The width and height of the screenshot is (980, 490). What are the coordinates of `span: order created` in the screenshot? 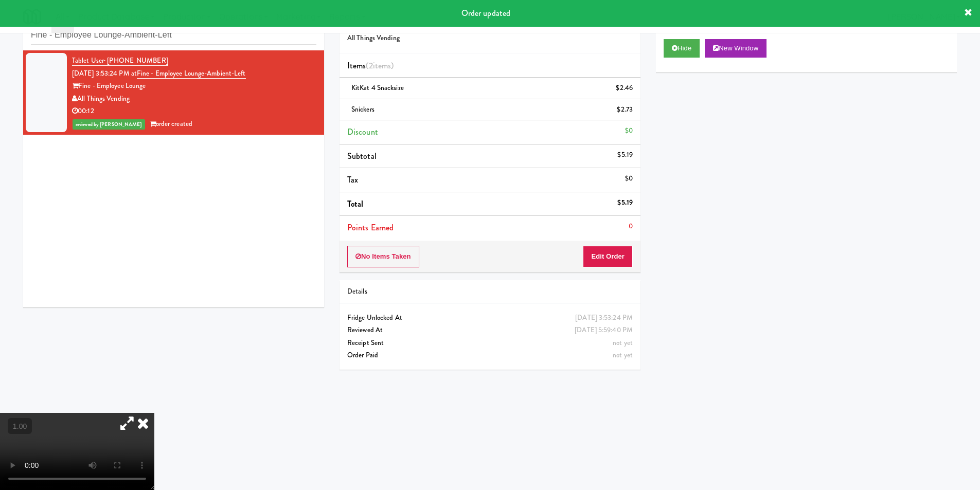 It's located at (170, 124).